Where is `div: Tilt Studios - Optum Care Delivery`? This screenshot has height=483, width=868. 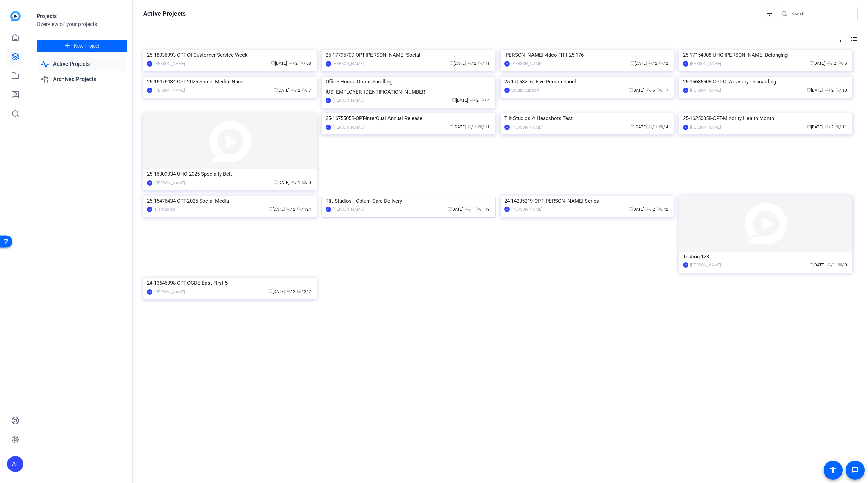 div: Tilt Studios - Optum Care Delivery is located at coordinates (409, 201).